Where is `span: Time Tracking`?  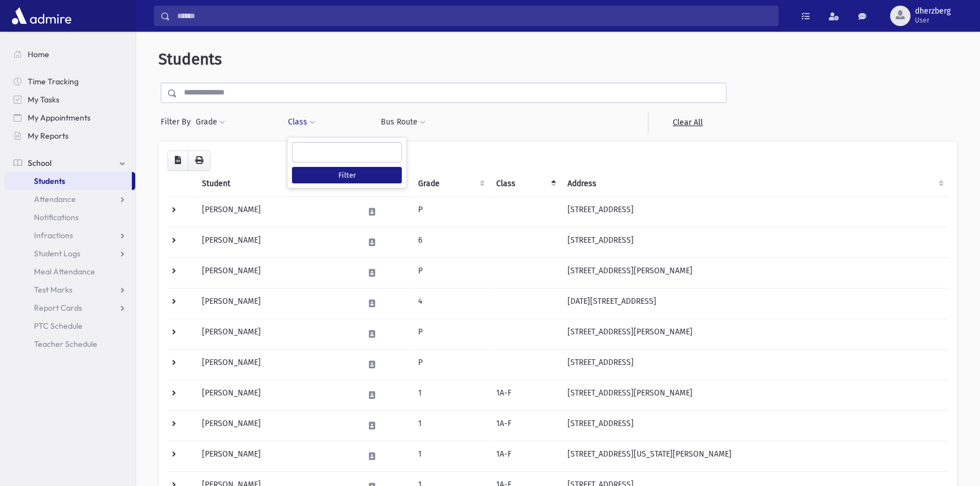
span: Time Tracking is located at coordinates (53, 81).